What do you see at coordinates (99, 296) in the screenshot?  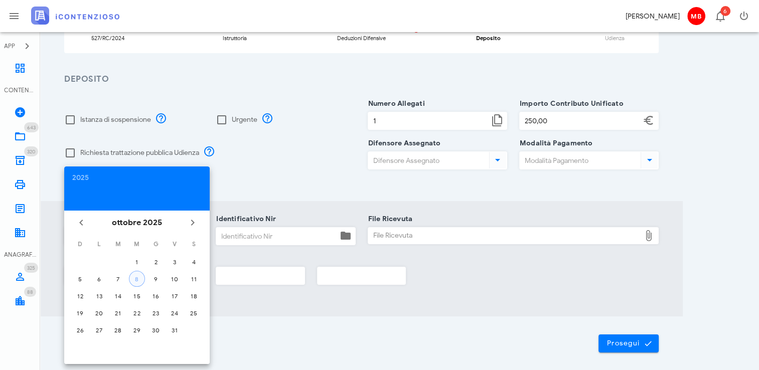 I see `button: 13` at bounding box center [99, 296].